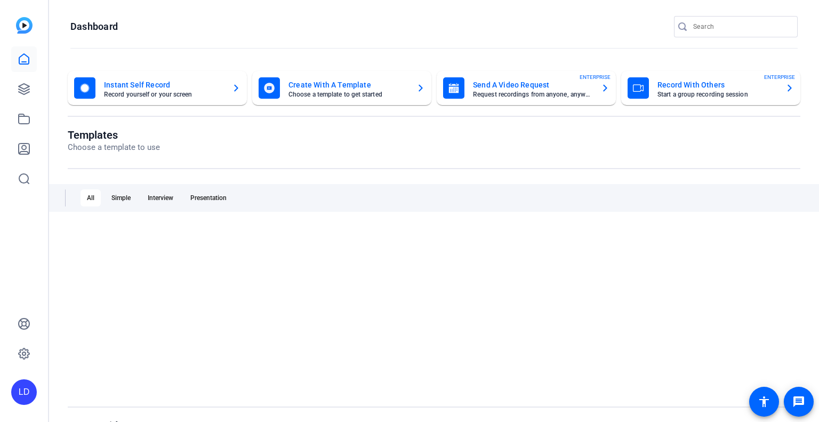 The width and height of the screenshot is (819, 422). What do you see at coordinates (121, 198) in the screenshot?
I see `div: Simple` at bounding box center [121, 198].